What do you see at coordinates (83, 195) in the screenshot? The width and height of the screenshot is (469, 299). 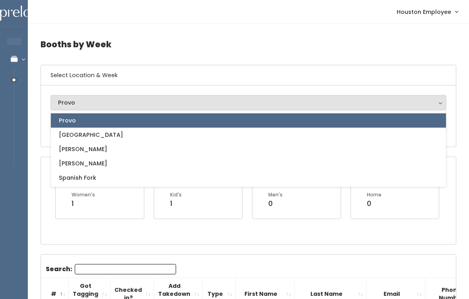 I see `div: Women's` at bounding box center [83, 195].